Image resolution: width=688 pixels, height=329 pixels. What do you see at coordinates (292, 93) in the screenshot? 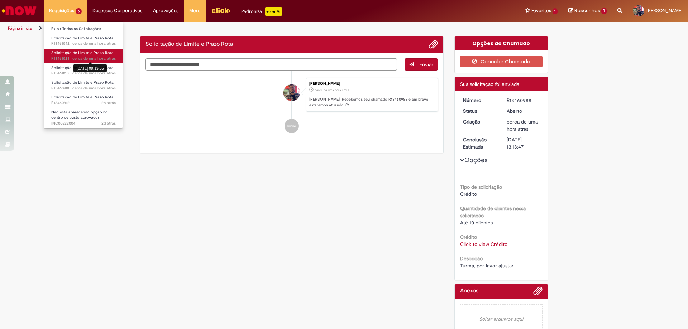
I see `div: Rafael Farias Ribeiro De Oliveira` at bounding box center [292, 93].